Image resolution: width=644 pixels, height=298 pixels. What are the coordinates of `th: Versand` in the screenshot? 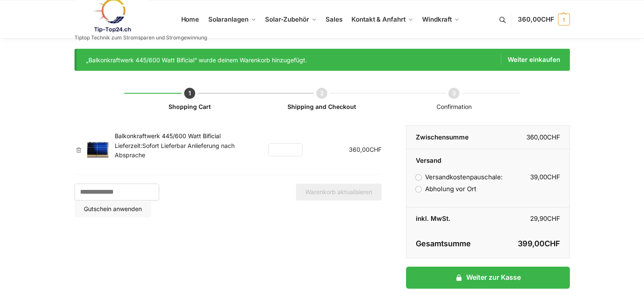 It's located at (488, 157).